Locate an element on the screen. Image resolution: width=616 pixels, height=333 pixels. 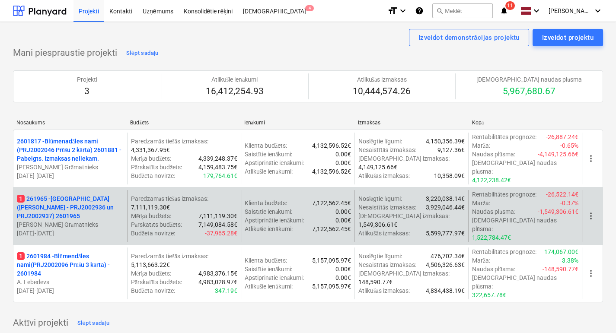
p: 322,657.78€ is located at coordinates (489, 295).